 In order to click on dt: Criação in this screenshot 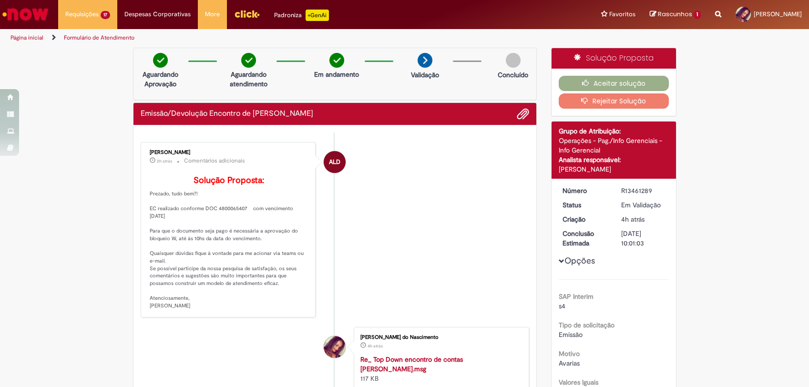, I will do `click(585, 219)`.